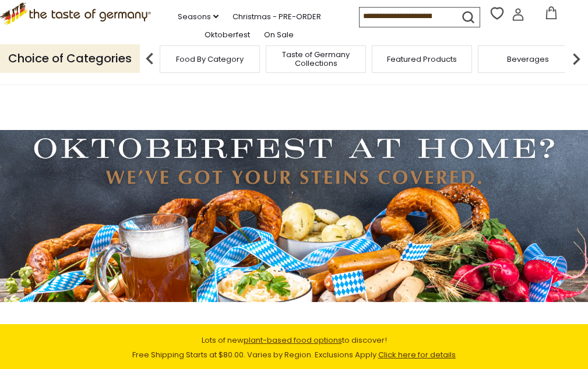  I want to click on img: next arrow, so click(576, 59).